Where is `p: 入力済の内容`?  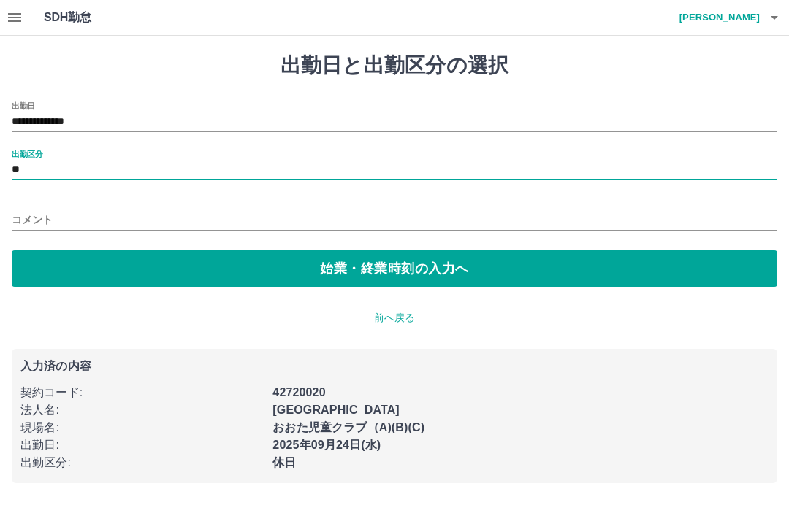 p: 入力済の内容 is located at coordinates (394, 367).